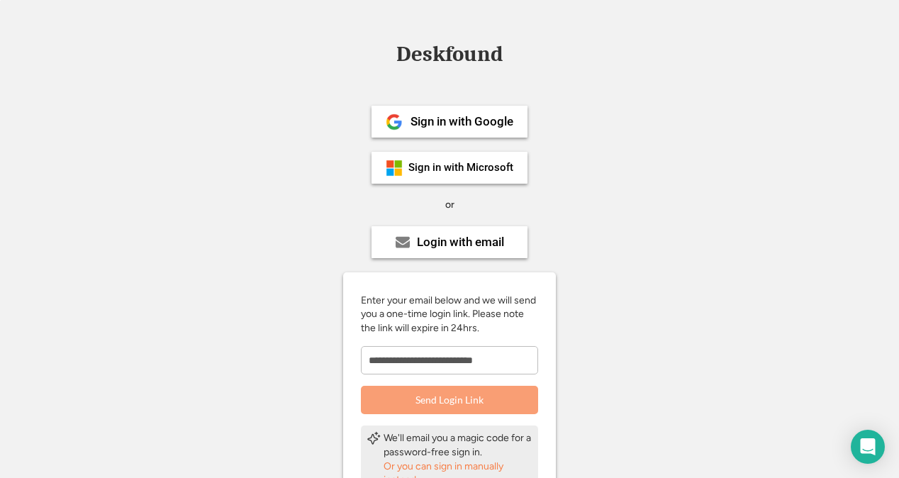 This screenshot has height=478, width=899. Describe the element at coordinates (394, 122) in the screenshot. I see `img: 1024px-Google__G__Logo.svg.png` at that location.